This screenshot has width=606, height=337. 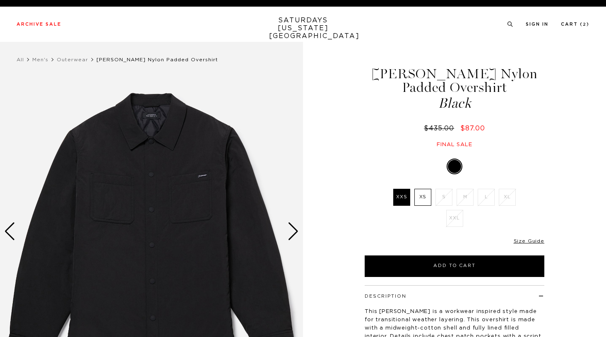 I want to click on a: Sign In, so click(x=537, y=24).